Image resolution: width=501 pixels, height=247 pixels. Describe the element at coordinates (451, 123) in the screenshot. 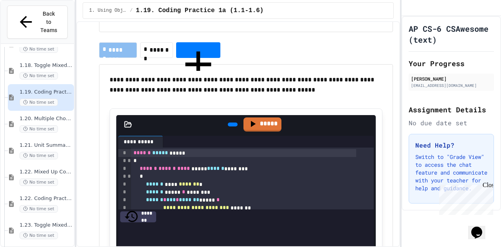

I see `div: No due date set` at that location.